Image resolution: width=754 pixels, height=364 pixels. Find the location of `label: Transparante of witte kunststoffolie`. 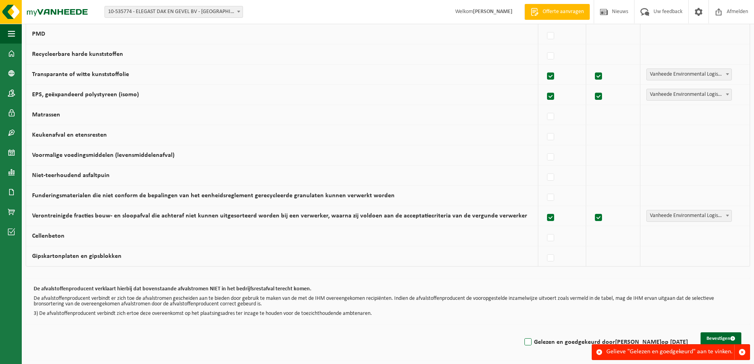

label: Transparante of witte kunststoffolie is located at coordinates (80, 74).